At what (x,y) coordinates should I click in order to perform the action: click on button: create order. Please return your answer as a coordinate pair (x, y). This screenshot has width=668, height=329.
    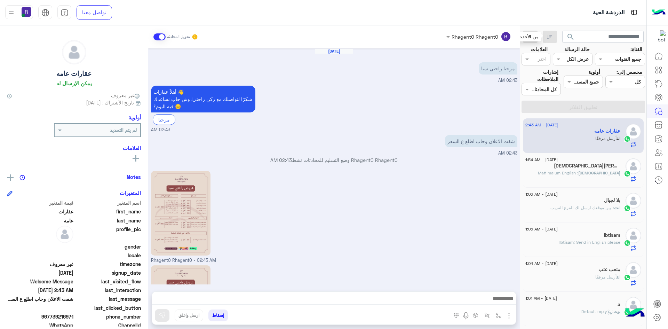
    Looking at the image, I should click on (476, 315).